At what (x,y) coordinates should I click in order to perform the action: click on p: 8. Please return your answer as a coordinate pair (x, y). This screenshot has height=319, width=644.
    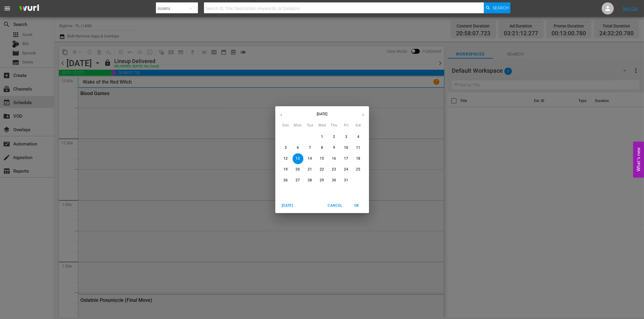
    Looking at the image, I should click on (322, 148).